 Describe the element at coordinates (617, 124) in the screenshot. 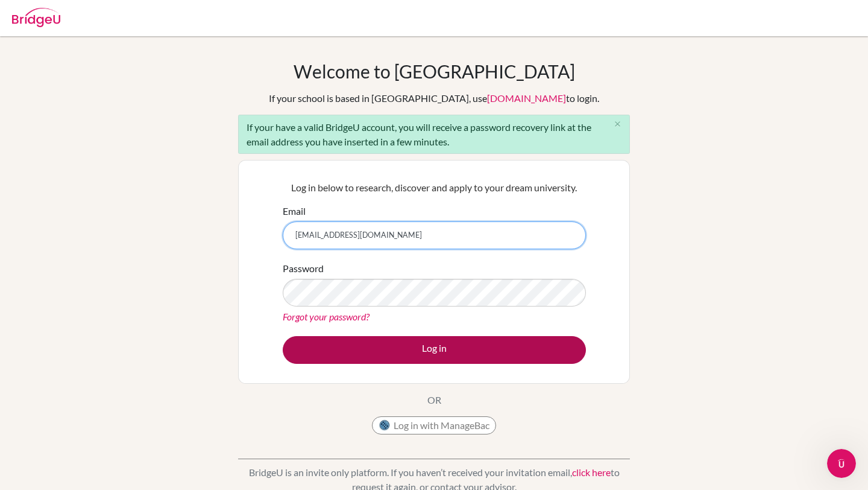

I see `i: close` at that location.